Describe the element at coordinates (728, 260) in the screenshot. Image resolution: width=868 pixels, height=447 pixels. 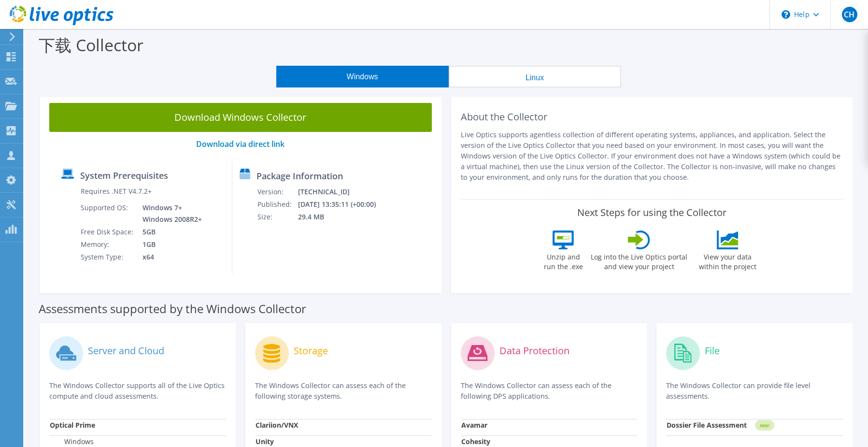
I see `label: View your data within the project` at that location.